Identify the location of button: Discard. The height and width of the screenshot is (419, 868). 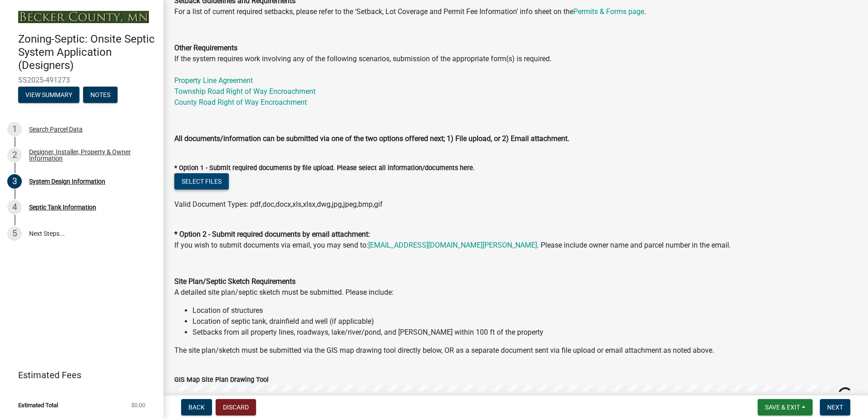
(236, 408).